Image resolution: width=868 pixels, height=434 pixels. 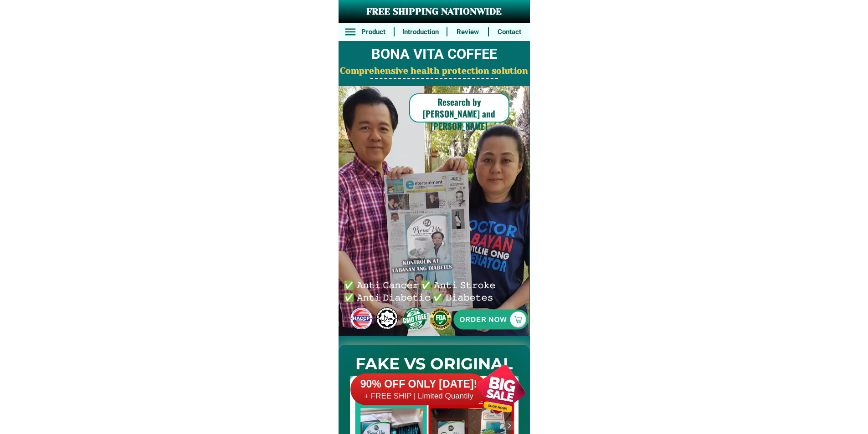 I want to click on img: navigation, so click(x=510, y=426).